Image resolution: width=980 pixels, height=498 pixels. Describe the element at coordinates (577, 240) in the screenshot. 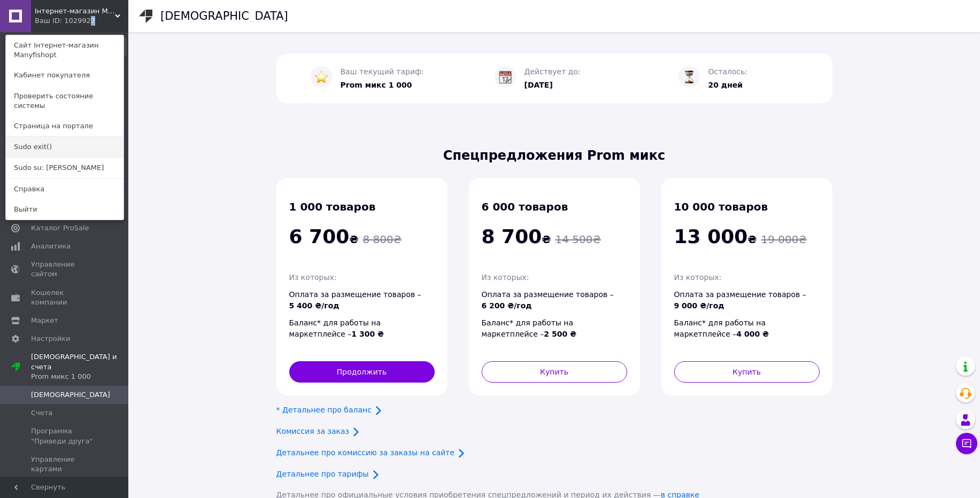

I see `span: 14 500 ₴` at that location.